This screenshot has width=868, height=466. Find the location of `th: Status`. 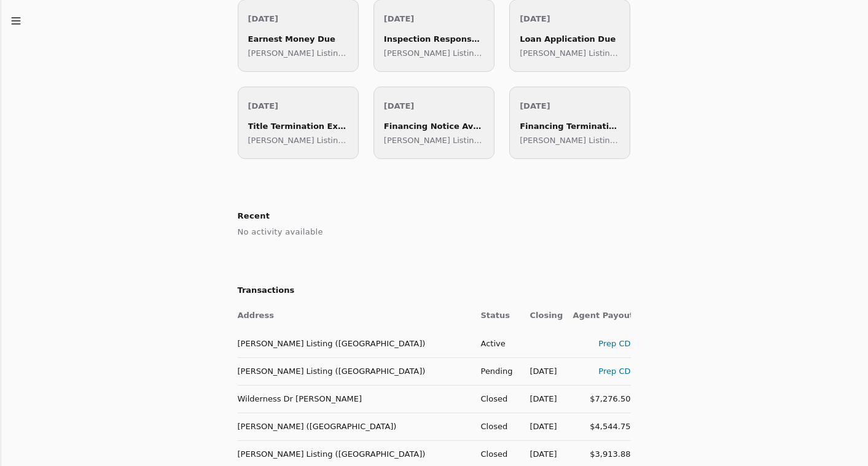

th: Status is located at coordinates (496, 315).